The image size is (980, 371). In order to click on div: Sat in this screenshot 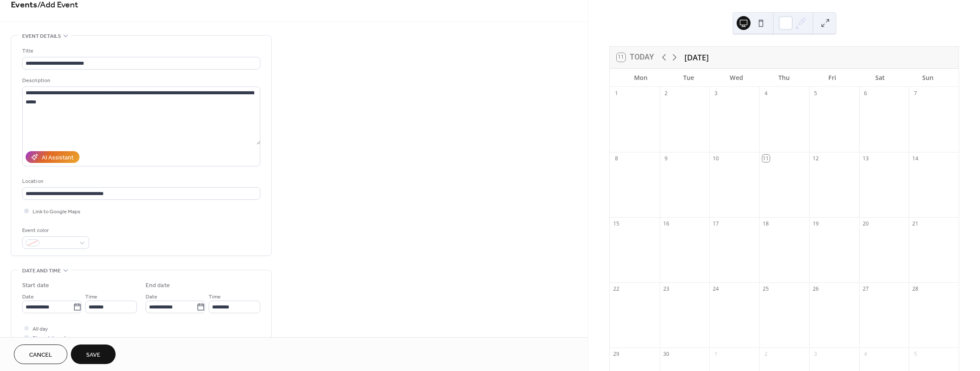, I will do `click(879, 77)`.